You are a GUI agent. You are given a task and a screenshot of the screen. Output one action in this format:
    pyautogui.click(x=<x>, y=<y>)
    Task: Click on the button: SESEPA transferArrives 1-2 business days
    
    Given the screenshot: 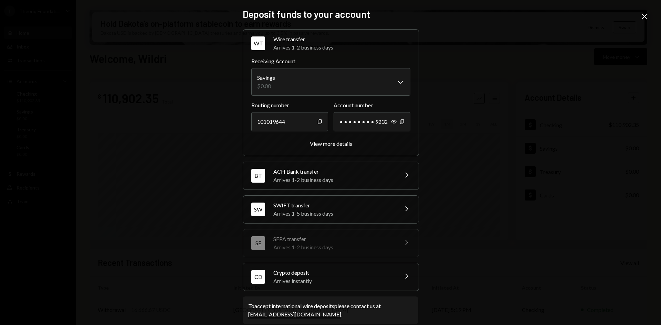 What is the action you would take?
    pyautogui.click(x=331, y=243)
    